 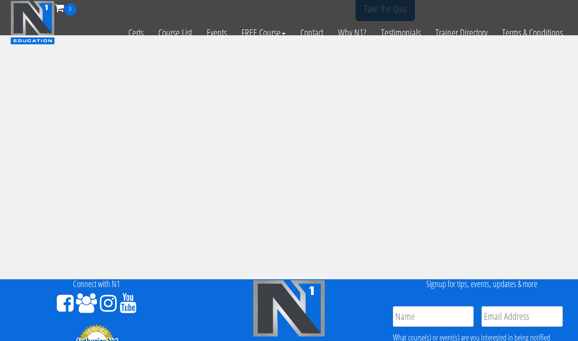 I want to click on a: Terms & Conditions, so click(x=533, y=33).